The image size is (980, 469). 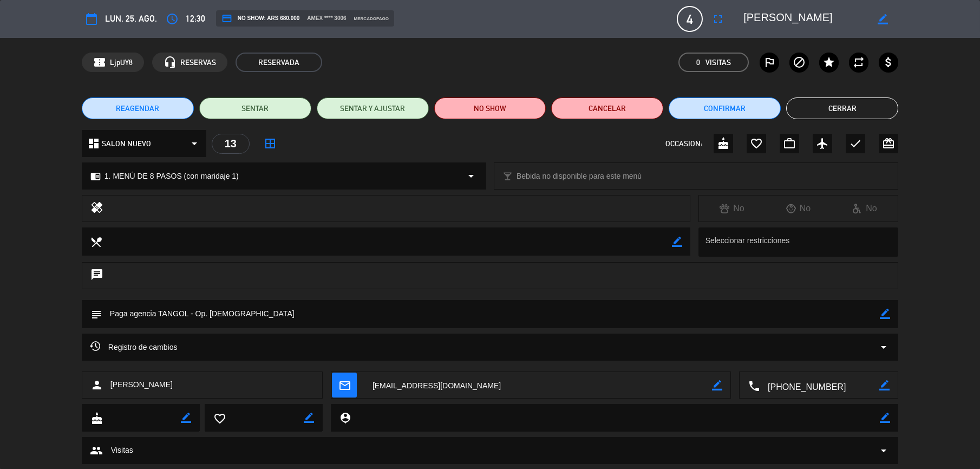 What do you see at coordinates (856, 143) in the screenshot?
I see `i: check` at bounding box center [856, 143].